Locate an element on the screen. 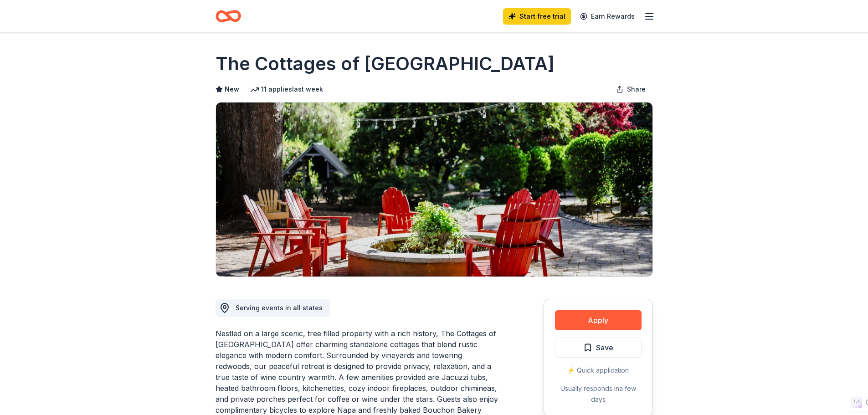 Image resolution: width=868 pixels, height=415 pixels. button: Save is located at coordinates (598, 348).